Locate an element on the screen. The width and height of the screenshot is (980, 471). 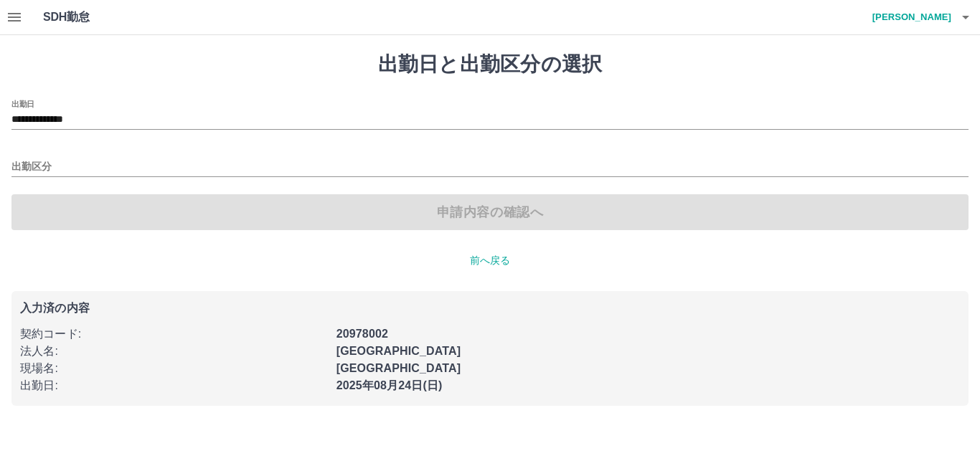
p: 契約コード : is located at coordinates (173, 335).